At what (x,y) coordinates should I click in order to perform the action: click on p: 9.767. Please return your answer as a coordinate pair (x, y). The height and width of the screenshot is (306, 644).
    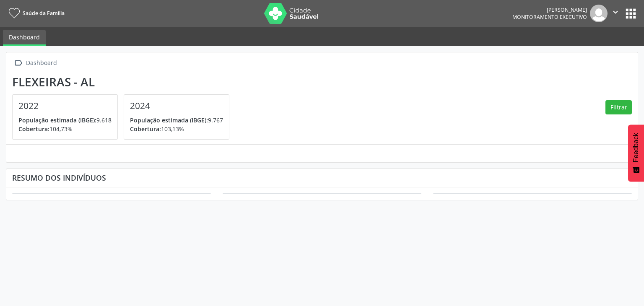
    Looking at the image, I should click on (177, 120).